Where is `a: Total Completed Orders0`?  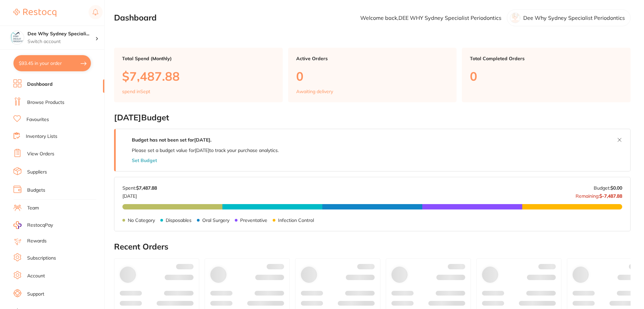 a: Total Completed Orders0 is located at coordinates (546, 75).